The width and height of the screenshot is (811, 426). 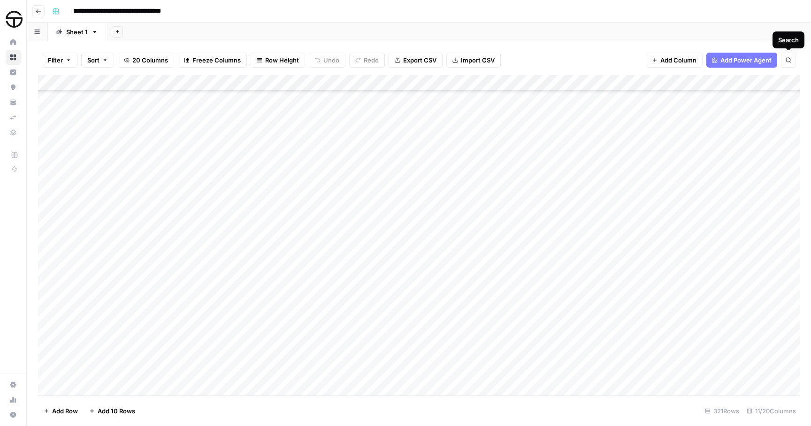 What do you see at coordinates (478, 60) in the screenshot?
I see `span: Import CSV` at bounding box center [478, 60].